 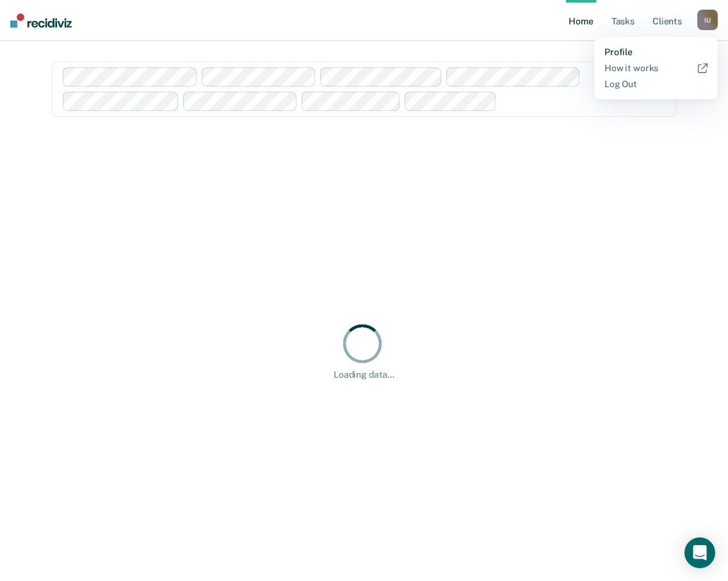 I want to click on a: How it works, so click(x=656, y=68).